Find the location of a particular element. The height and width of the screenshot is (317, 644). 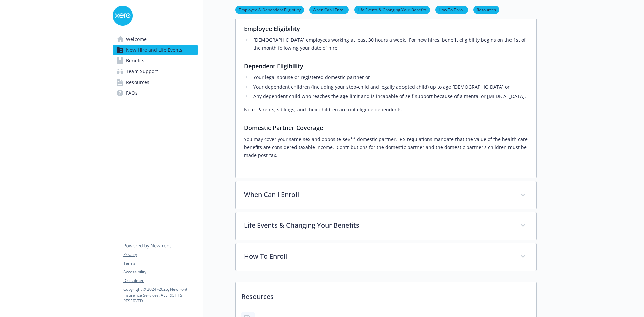

h3: Dependent Eligibility is located at coordinates (386, 66).